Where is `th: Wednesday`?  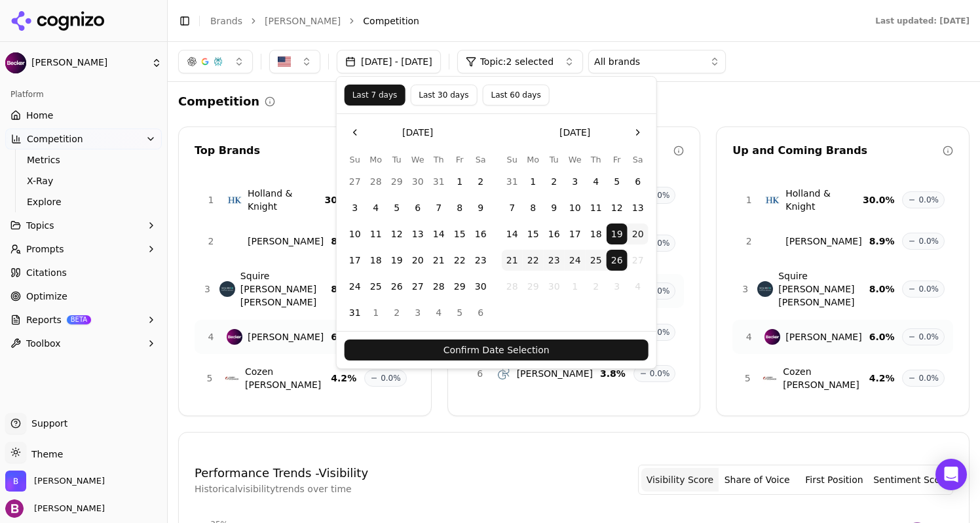 th: Wednesday is located at coordinates (418, 159).